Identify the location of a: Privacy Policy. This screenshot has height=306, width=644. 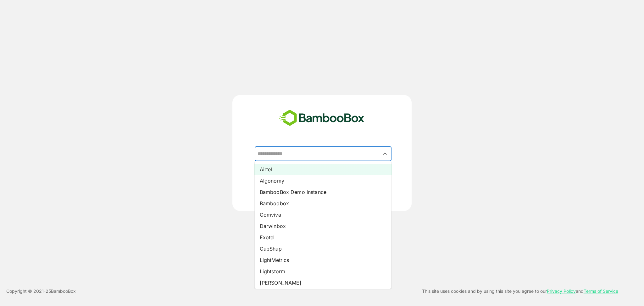
(561, 291).